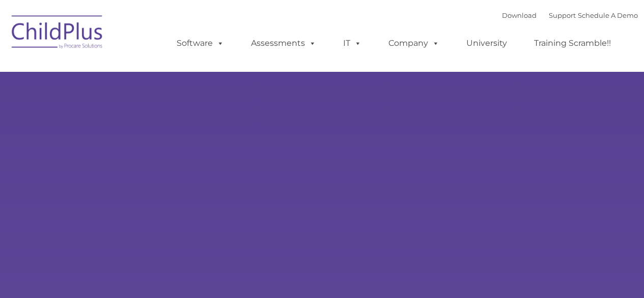  Describe the element at coordinates (200, 43) in the screenshot. I see `a: Software` at that location.